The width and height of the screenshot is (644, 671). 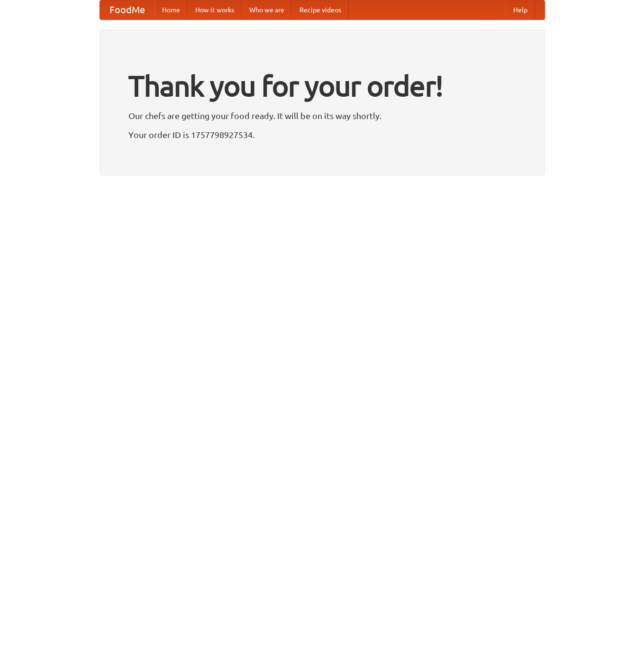 What do you see at coordinates (267, 10) in the screenshot?
I see `a: Who we are` at bounding box center [267, 10].